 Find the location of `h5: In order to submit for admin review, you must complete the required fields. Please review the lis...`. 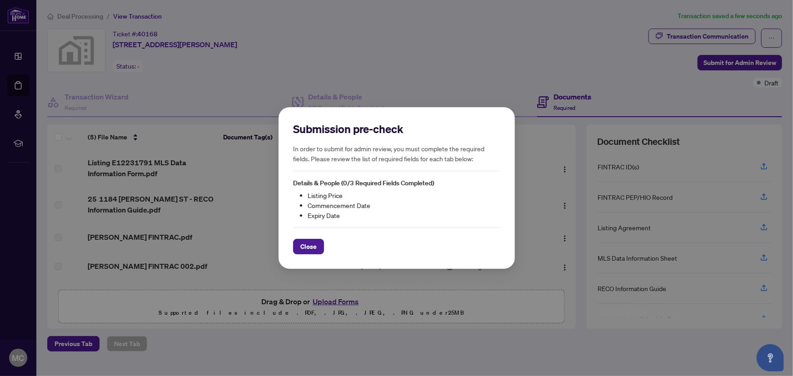

h5: In order to submit for admin review, you must complete the required fields. Please review the lis... is located at coordinates (397, 154).